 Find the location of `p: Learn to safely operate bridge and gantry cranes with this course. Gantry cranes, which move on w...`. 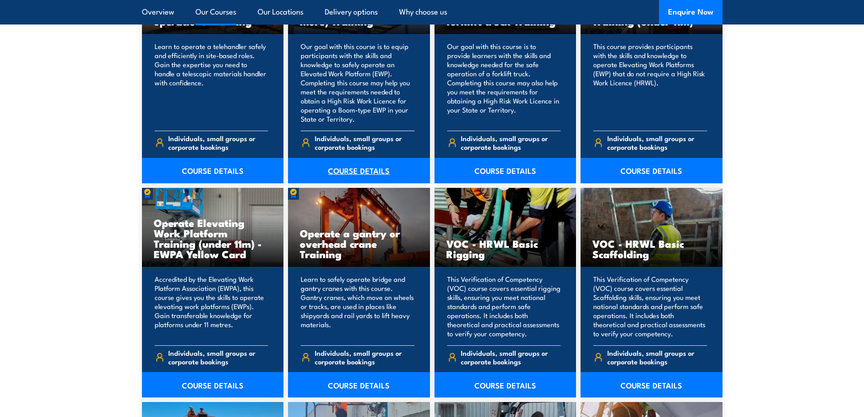

p: Learn to safely operate bridge and gantry cranes with this course. Gantry cranes, which move on w... is located at coordinates (357, 306).